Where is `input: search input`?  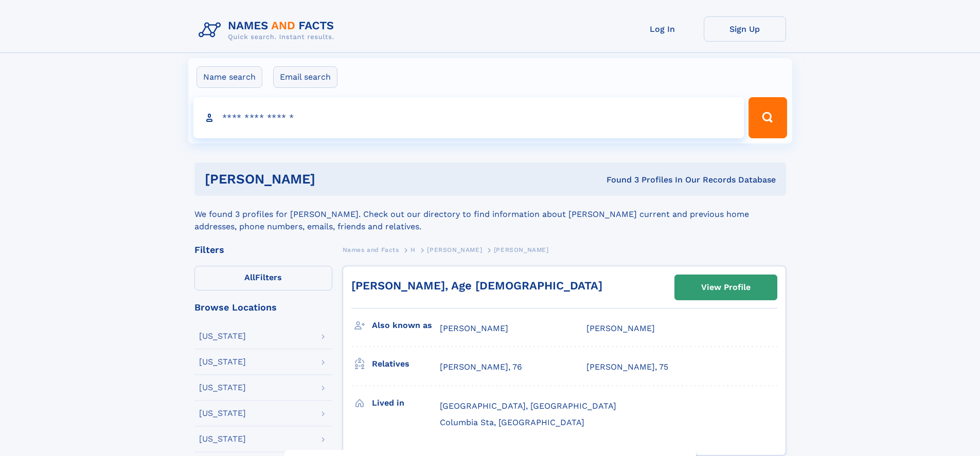 input: search input is located at coordinates (469, 118).